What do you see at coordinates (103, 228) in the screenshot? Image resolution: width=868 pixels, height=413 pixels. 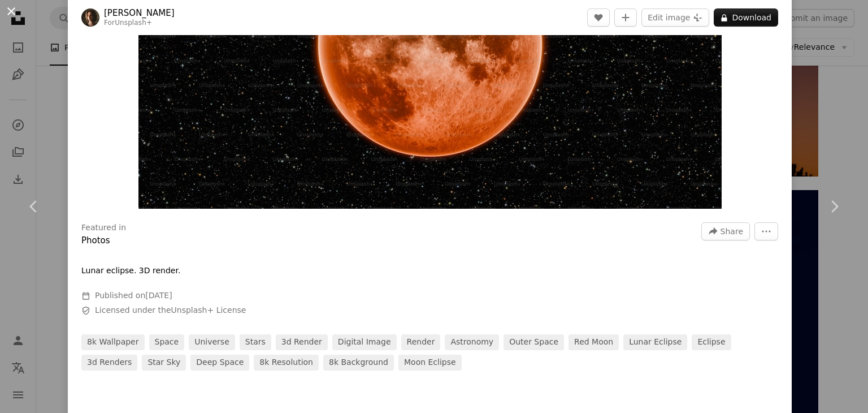 I see `h3: Featured in` at bounding box center [103, 228].